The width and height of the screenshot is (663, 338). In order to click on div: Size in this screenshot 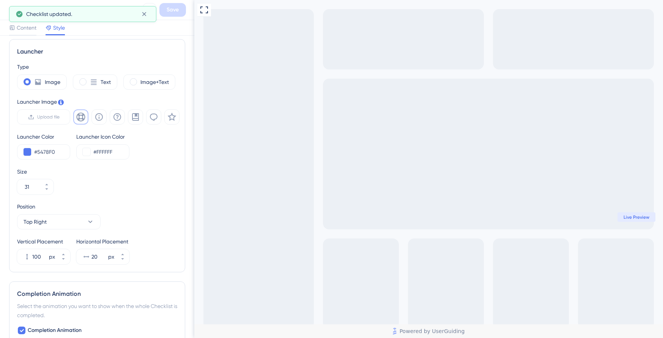, I will do `click(97, 172)`.